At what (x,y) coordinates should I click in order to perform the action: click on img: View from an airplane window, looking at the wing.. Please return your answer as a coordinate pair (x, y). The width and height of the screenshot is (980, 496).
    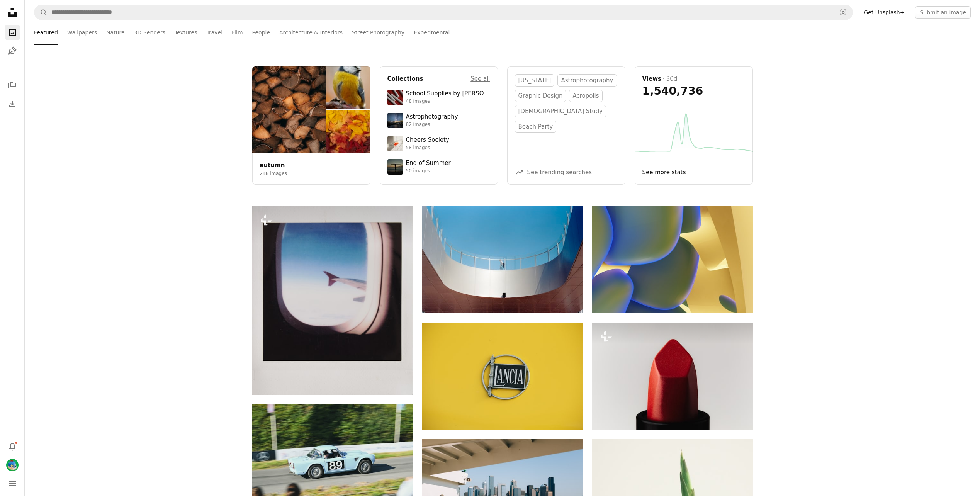
    Looking at the image, I should click on (333, 301).